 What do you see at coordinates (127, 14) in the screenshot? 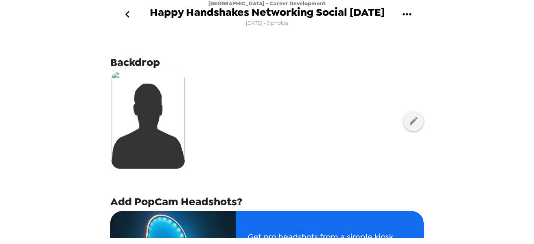
I see `button: go back` at bounding box center [127, 14].